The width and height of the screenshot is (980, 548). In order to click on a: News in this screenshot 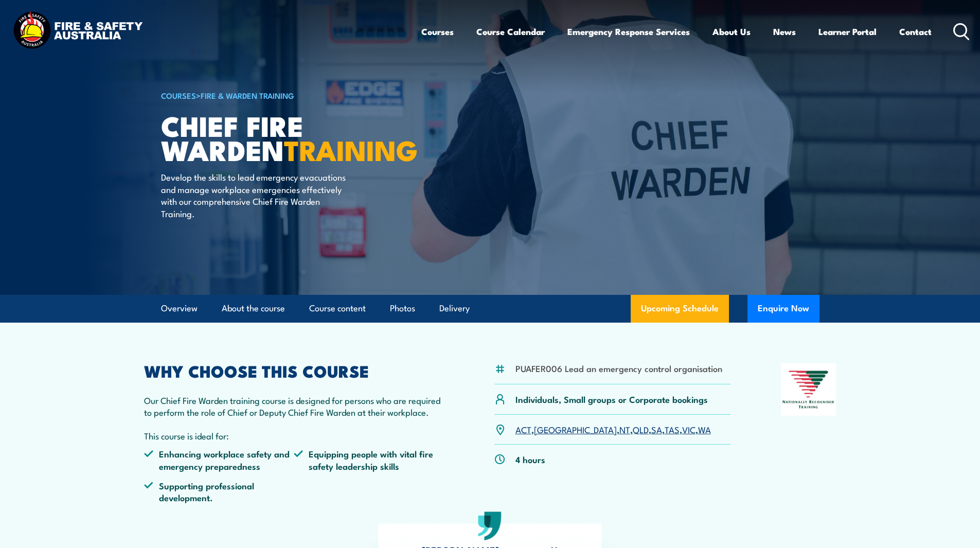, I will do `click(785, 32)`.